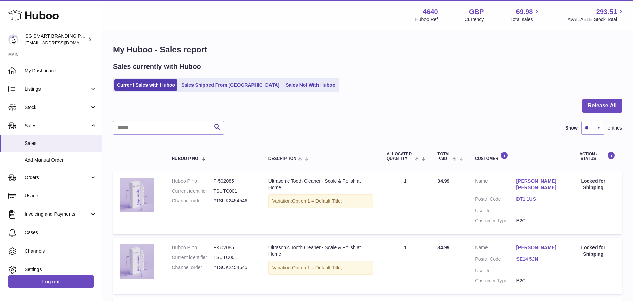 The image size is (633, 301). Describe the element at coordinates (61, 251) in the screenshot. I see `span: Channels` at that location.